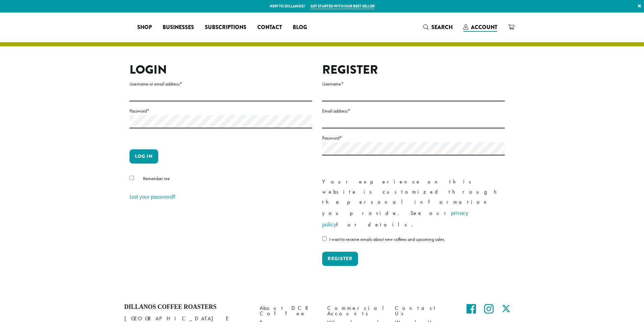 Image resolution: width=644 pixels, height=322 pixels. I want to click on a: Commercial Accounts, so click(356, 311).